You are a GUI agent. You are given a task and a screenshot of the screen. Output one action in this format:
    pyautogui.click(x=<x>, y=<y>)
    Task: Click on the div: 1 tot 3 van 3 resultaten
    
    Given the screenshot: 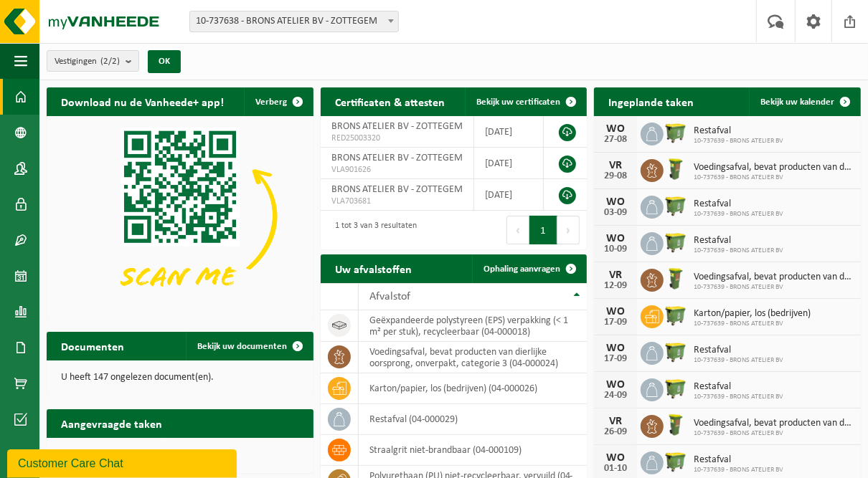 What is the action you would take?
    pyautogui.click(x=372, y=230)
    